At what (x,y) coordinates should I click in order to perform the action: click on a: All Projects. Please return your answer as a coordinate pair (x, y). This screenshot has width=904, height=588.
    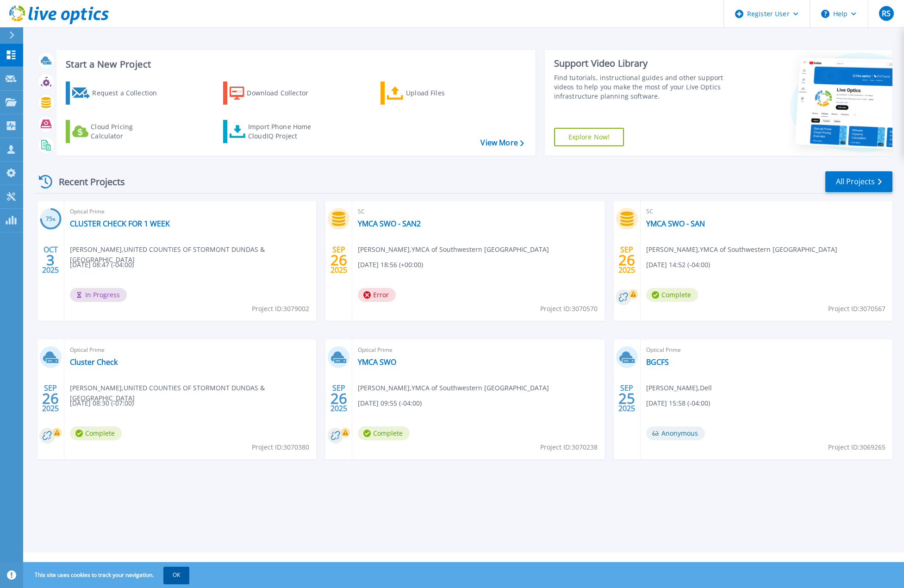
    Looking at the image, I should click on (858, 182).